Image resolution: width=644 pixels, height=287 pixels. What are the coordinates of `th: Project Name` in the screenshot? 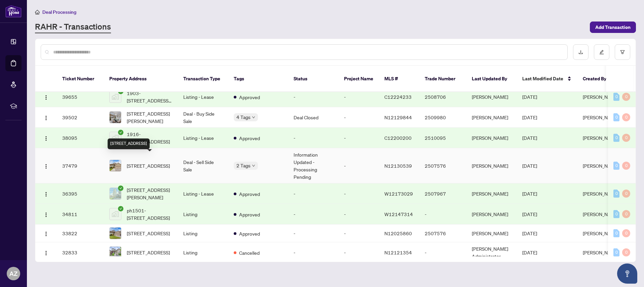 It's located at (359, 79).